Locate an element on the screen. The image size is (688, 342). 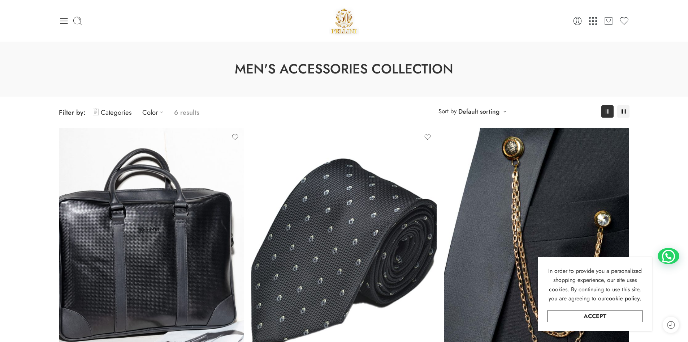
a: Default sorting is located at coordinates (479, 111).